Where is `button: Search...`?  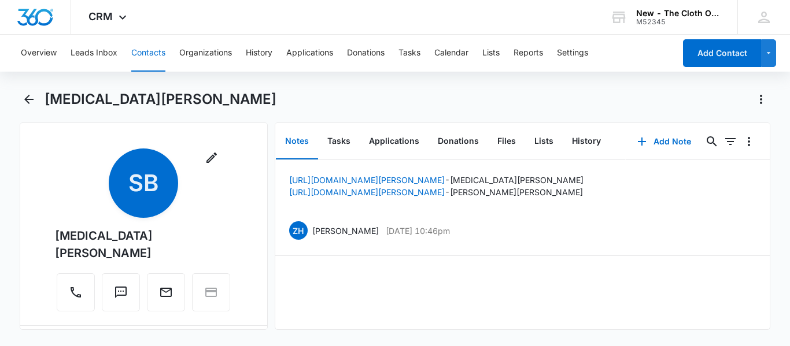
button: Search... is located at coordinates (712, 142).